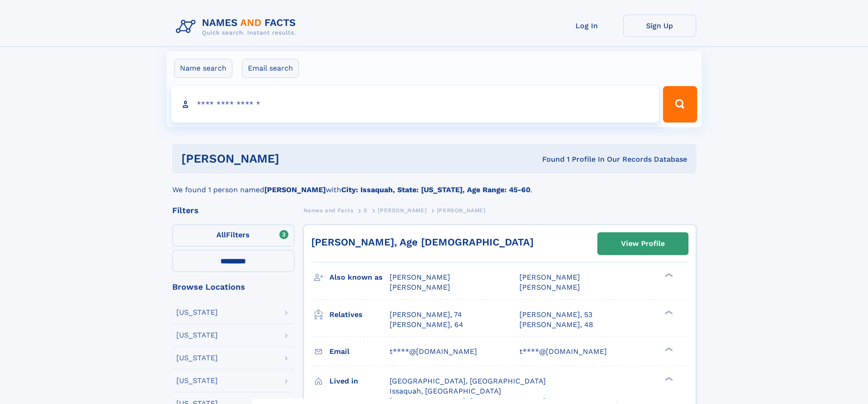 This screenshot has height=404, width=868. Describe the element at coordinates (221, 235) in the screenshot. I see `span: All` at that location.